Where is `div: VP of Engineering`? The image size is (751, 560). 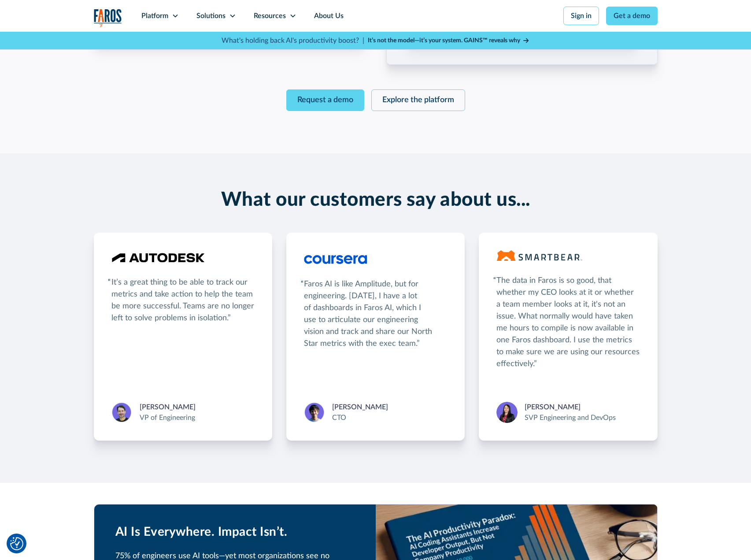 div: VP of Engineering is located at coordinates (168, 418).